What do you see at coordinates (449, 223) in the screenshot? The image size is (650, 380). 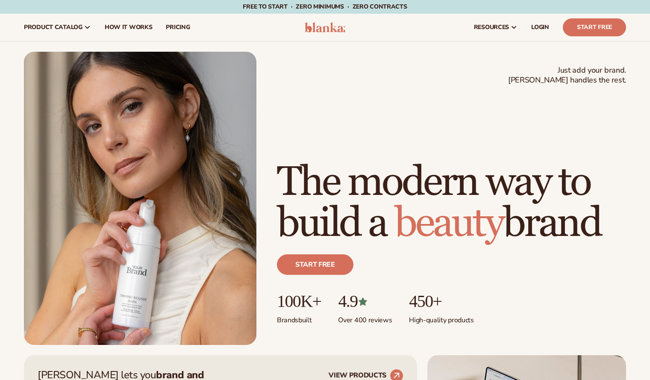 I see `span: beauty` at bounding box center [449, 223].